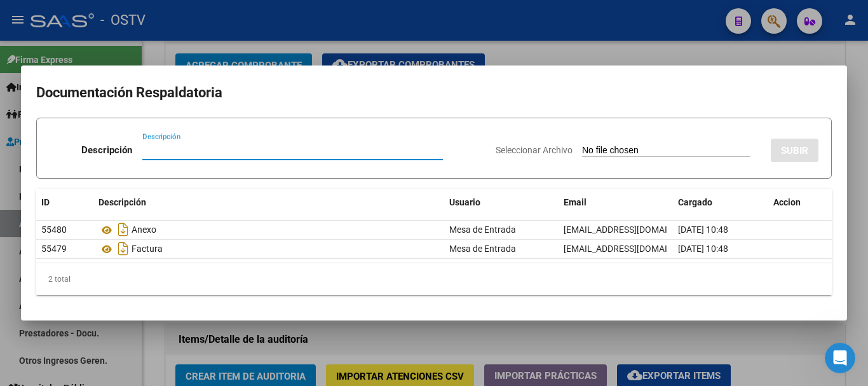 This screenshot has height=386, width=868. I want to click on span: Descripción, so click(122, 202).